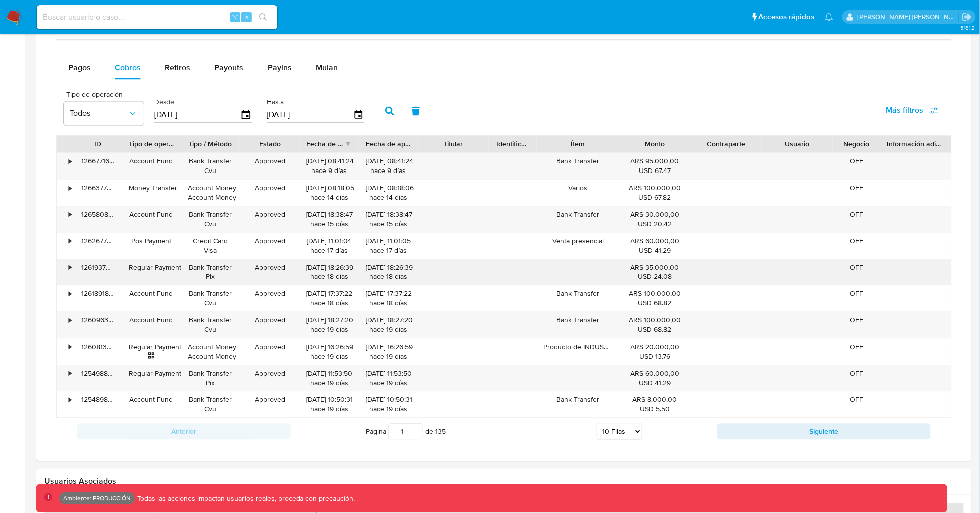 The height and width of the screenshot is (513, 980). What do you see at coordinates (967, 28) in the screenshot?
I see `span: 3.161.2` at bounding box center [967, 28].